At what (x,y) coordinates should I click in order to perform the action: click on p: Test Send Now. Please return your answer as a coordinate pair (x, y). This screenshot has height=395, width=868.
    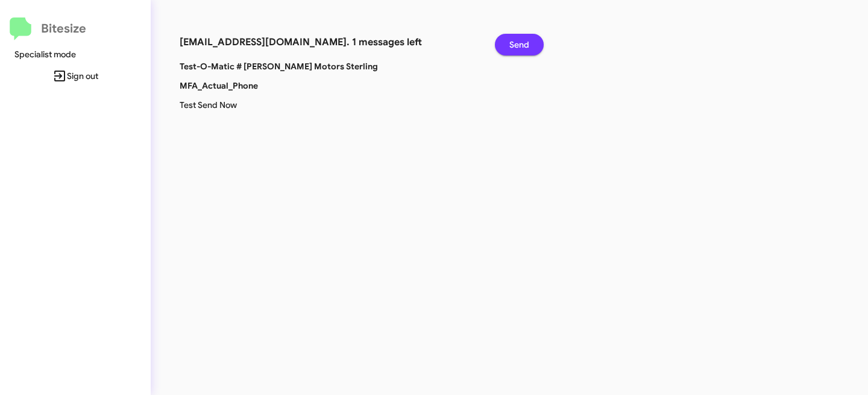
    Looking at the image, I should click on (297, 104).